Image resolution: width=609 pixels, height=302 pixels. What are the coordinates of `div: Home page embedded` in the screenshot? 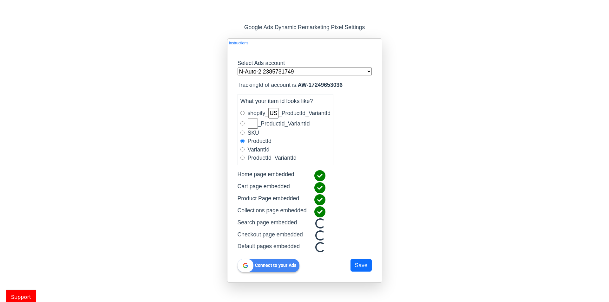 It's located at (266, 176).